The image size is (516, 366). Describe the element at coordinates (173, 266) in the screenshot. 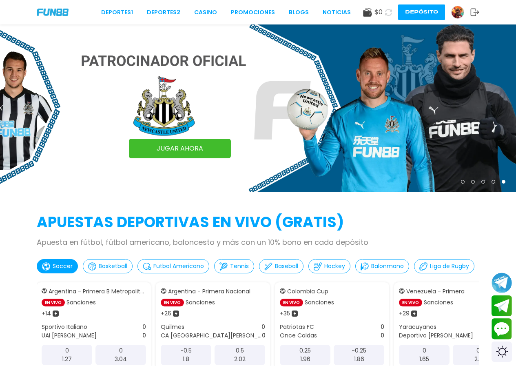

I see `button: Futbol Americano` at that location.